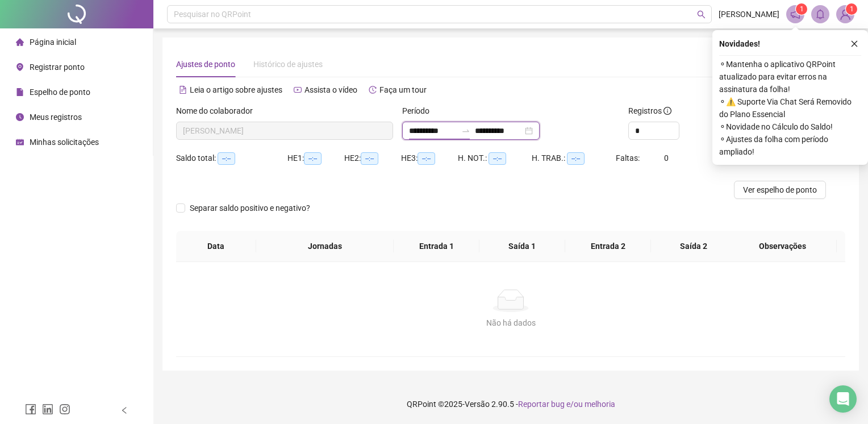 The height and width of the screenshot is (424, 868). Describe the element at coordinates (782, 246) in the screenshot. I see `span: Observações` at that location.